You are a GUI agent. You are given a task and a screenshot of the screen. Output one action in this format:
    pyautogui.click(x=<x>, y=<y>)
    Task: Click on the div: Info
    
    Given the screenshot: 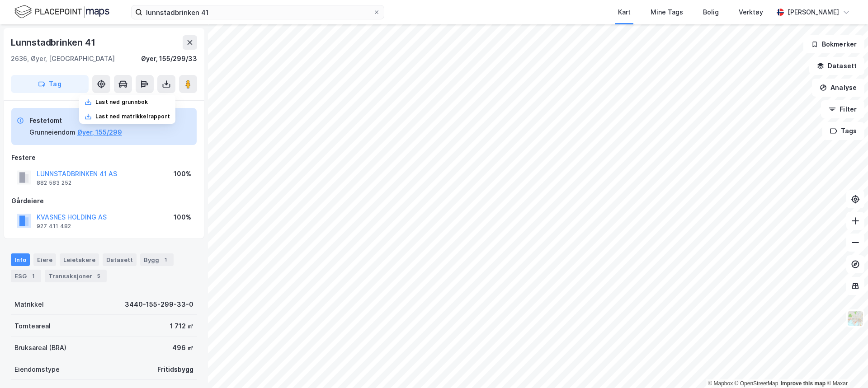 What is the action you would take?
    pyautogui.click(x=20, y=260)
    